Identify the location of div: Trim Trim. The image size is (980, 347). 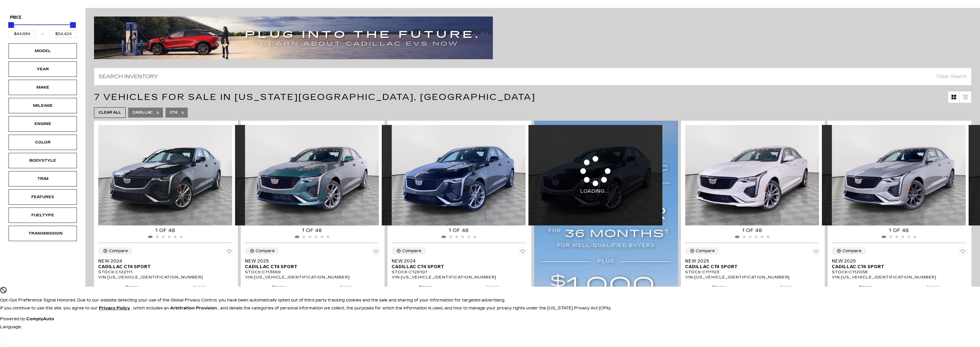
(43, 178).